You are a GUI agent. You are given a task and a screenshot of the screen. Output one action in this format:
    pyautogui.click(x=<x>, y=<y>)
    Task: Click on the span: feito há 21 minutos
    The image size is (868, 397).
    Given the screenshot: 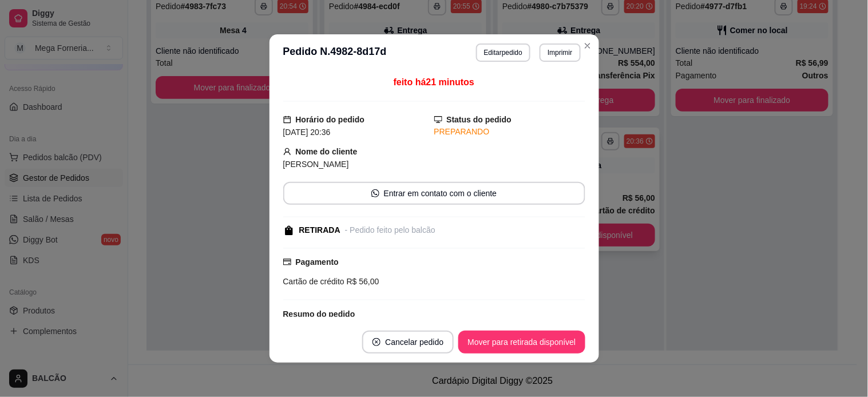 What is the action you would take?
    pyautogui.click(x=434, y=81)
    